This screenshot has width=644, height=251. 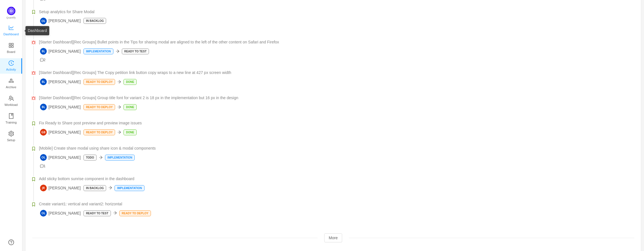 I want to click on span: [Mobile] Create share modal using share icon & modal components, so click(x=97, y=148).